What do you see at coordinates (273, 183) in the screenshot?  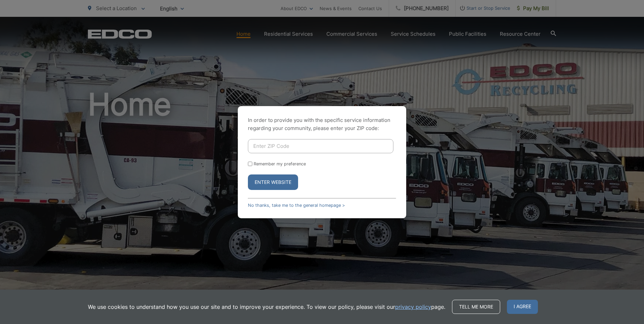 I see `button: Enter Website` at bounding box center [273, 183].